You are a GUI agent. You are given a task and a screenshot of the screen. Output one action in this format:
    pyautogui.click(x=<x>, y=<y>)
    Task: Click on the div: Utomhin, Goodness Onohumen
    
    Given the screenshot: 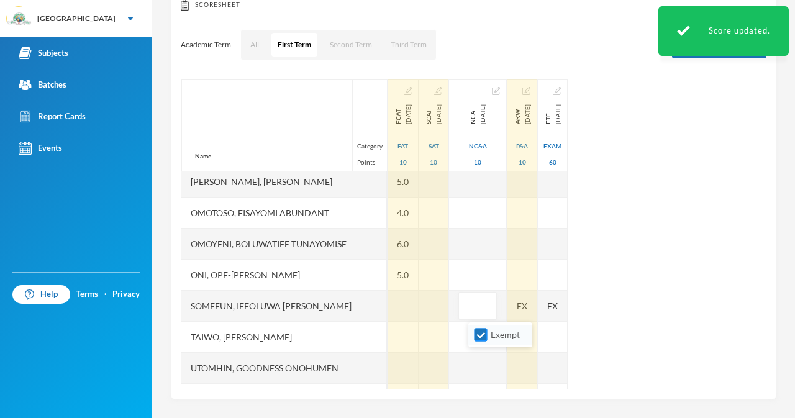 What is the action you would take?
    pyautogui.click(x=284, y=368)
    